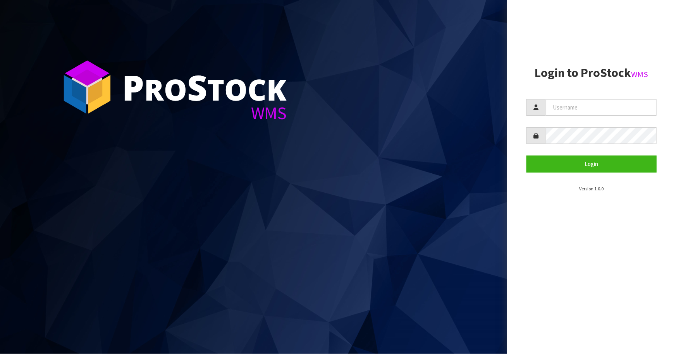 The image size is (676, 354). What do you see at coordinates (204, 87) in the screenshot?
I see `div: ro tock` at bounding box center [204, 87].